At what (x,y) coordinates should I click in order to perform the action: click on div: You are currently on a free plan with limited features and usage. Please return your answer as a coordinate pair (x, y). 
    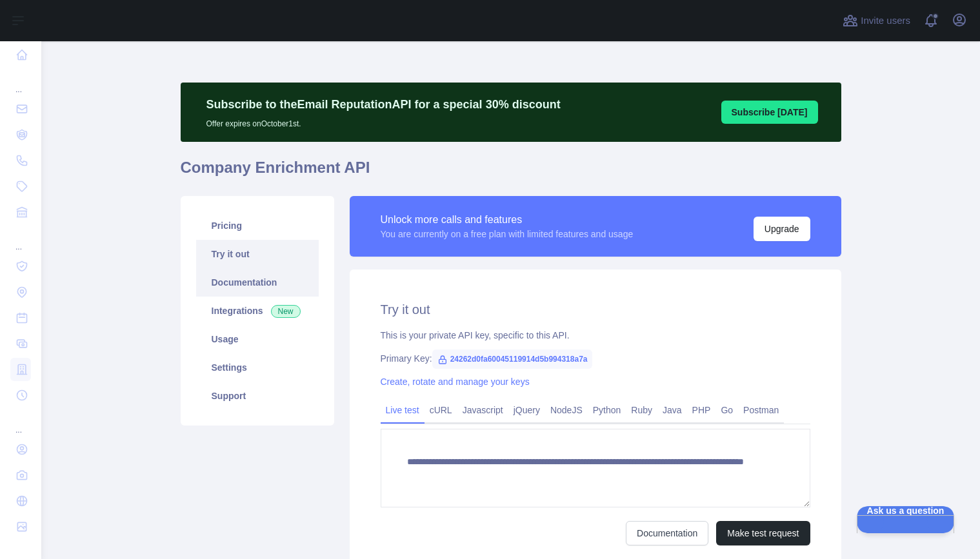
    Looking at the image, I should click on (506, 234).